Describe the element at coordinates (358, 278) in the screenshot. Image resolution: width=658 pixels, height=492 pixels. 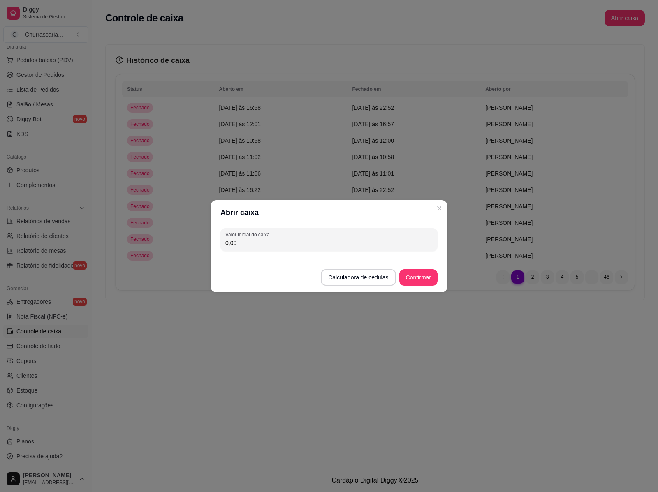
I see `button: Calculadora de cédulas` at that location.